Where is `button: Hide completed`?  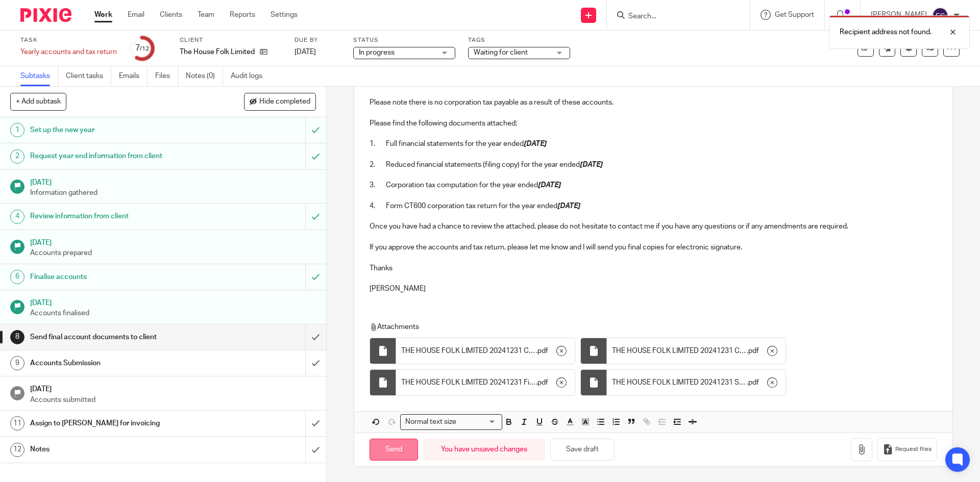 button: Hide completed is located at coordinates (279, 102).